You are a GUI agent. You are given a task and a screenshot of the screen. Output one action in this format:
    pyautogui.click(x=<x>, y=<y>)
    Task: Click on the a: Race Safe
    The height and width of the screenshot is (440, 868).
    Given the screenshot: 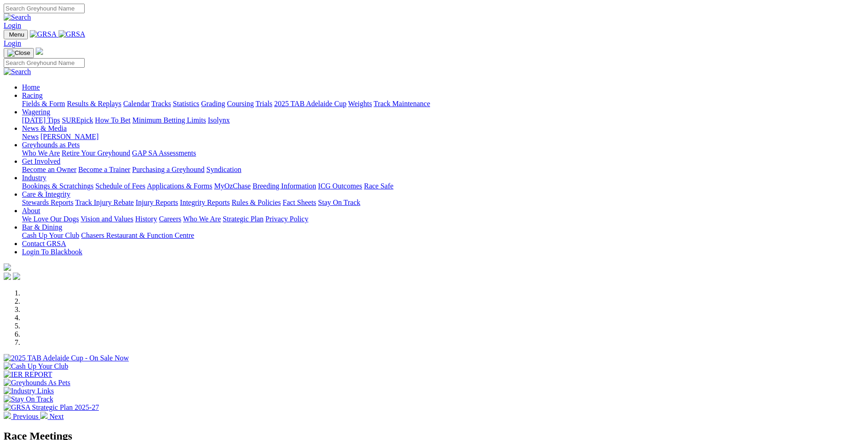 What is the action you would take?
    pyautogui.click(x=378, y=186)
    